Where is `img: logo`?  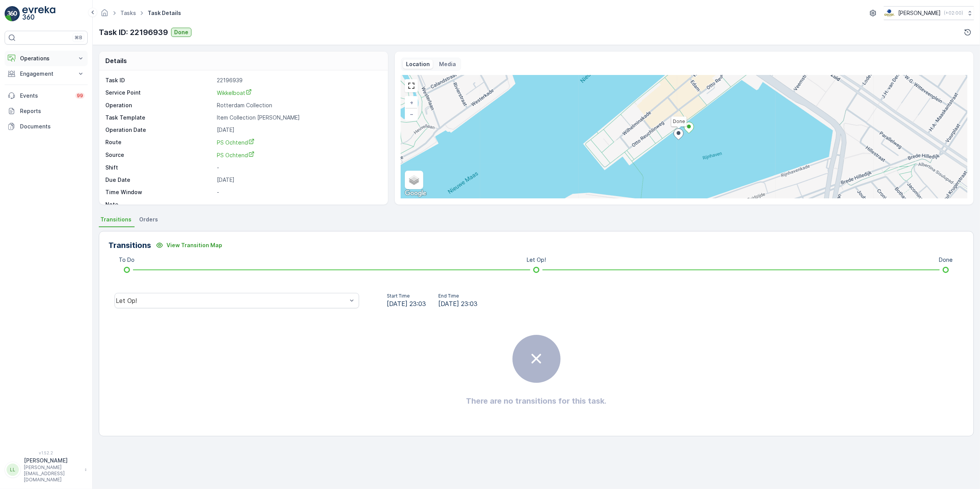
img: logo is located at coordinates (12, 14).